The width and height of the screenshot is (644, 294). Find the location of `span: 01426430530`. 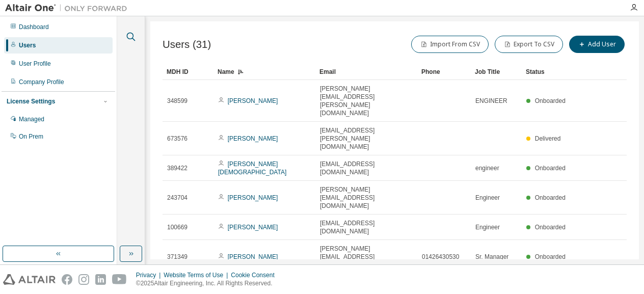

span: 01426430530 is located at coordinates (440, 256).